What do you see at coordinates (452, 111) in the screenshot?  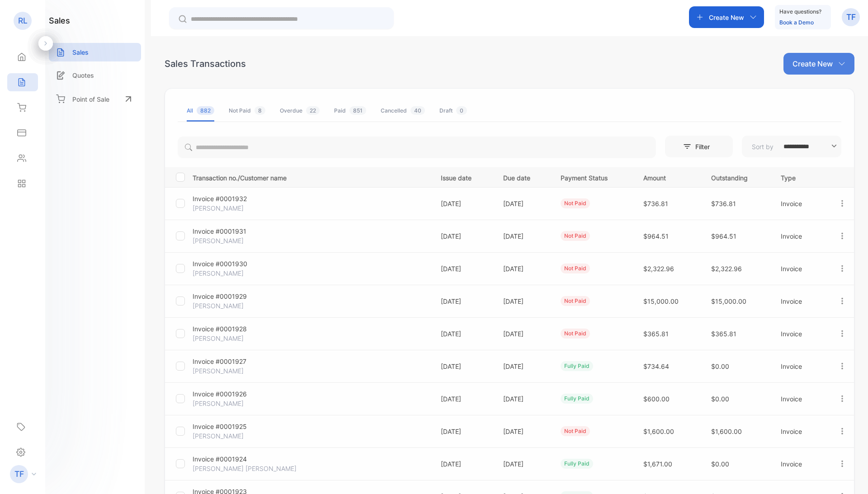 I see `div: Draft` at bounding box center [452, 111].